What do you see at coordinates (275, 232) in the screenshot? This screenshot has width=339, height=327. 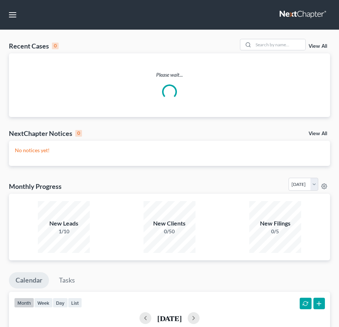 I see `div: 0/5` at bounding box center [275, 232].